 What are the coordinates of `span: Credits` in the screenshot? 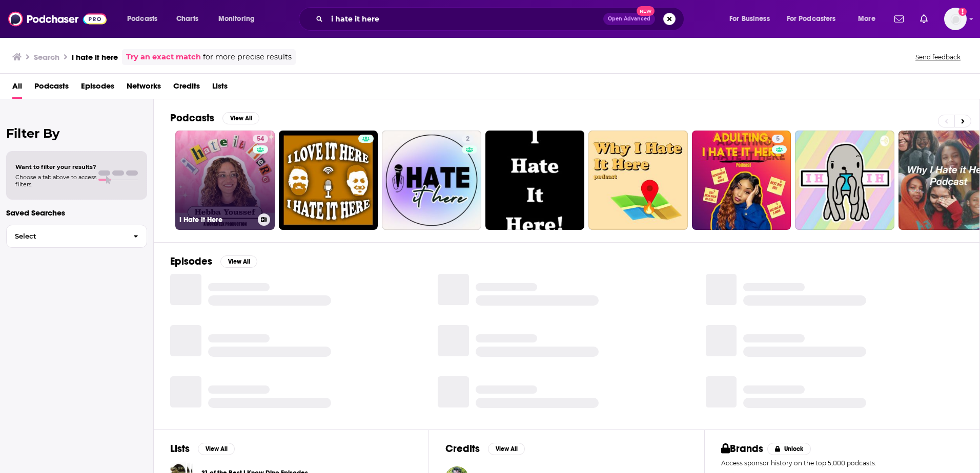 It's located at (186, 88).